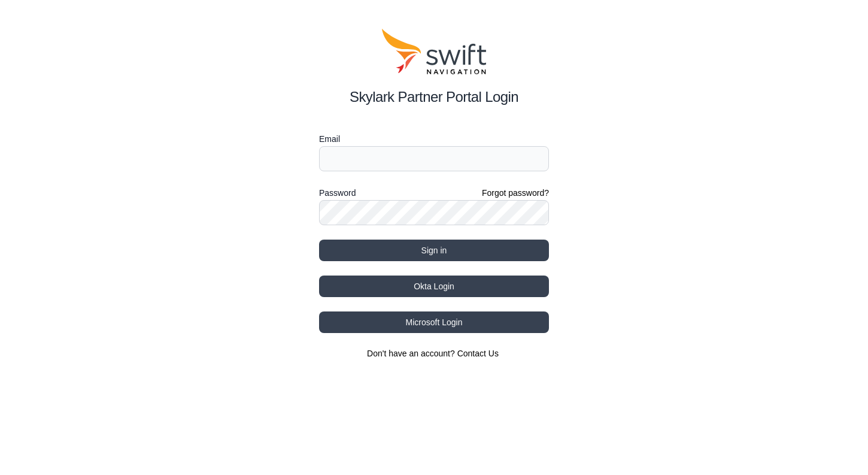 The width and height of the screenshot is (868, 475). I want to click on button: Microsoft Login, so click(434, 322).